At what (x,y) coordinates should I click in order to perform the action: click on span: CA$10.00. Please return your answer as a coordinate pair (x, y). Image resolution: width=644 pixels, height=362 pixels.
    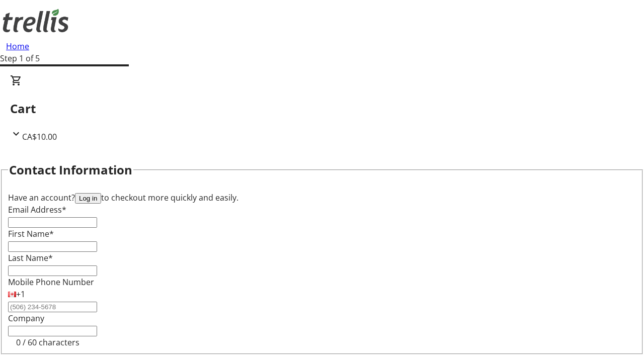
    Looking at the image, I should click on (39, 137).